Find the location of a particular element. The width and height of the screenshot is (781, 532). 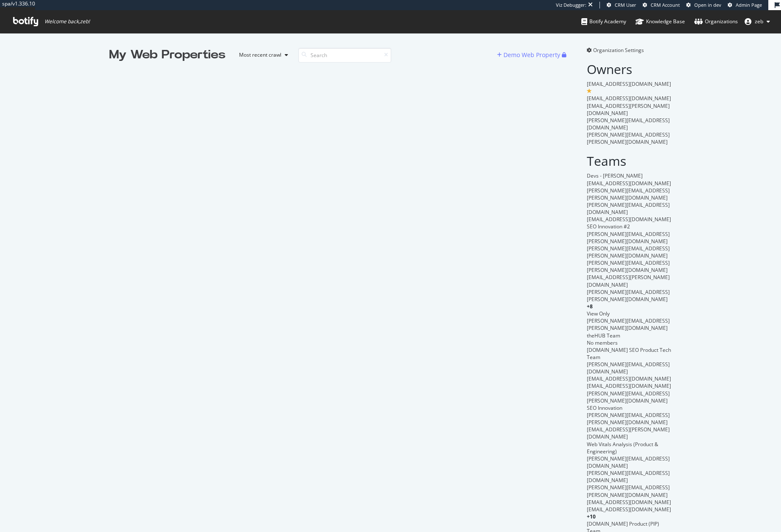

div: SEO Innovation #2 is located at coordinates (629, 226).